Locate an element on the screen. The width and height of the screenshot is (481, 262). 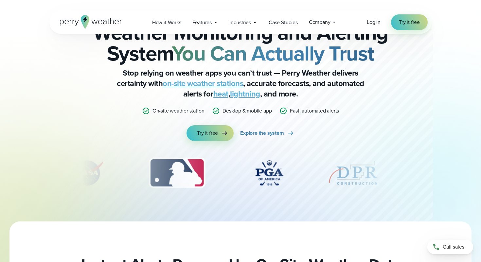
h2: Weather Monitoring and Alerting System is located at coordinates (240, 43).